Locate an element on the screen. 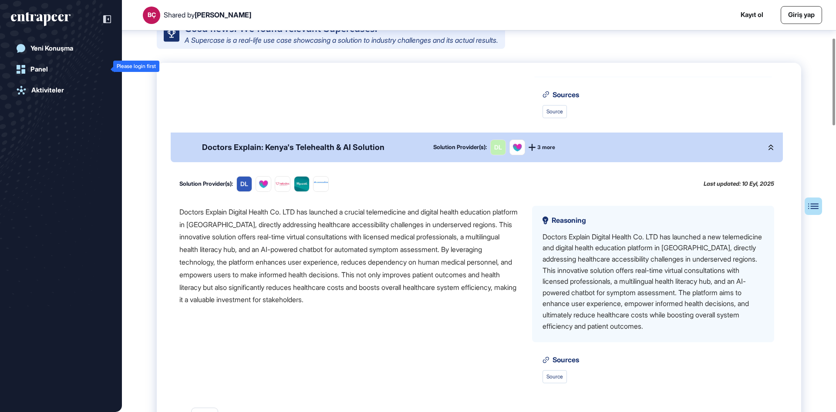 The height and width of the screenshot is (412, 836). div: Good news: We found relevant Supercases! is located at coordinates (281, 28).